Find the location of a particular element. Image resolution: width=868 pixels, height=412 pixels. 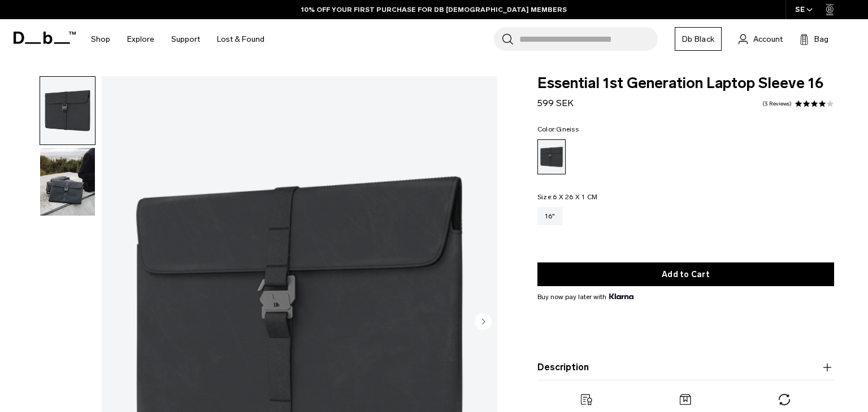

nav: Main Navigation is located at coordinates (178, 39).